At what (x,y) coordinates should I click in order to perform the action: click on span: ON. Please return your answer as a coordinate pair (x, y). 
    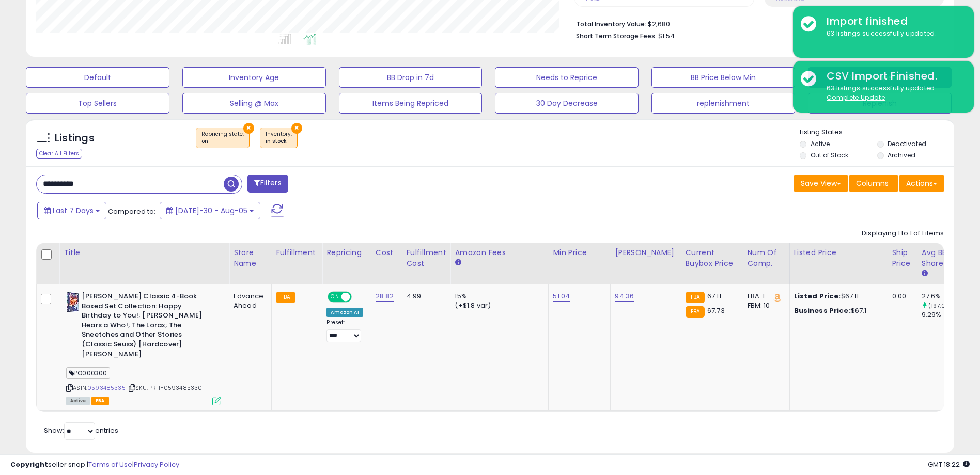
    Looking at the image, I should click on (335, 297).